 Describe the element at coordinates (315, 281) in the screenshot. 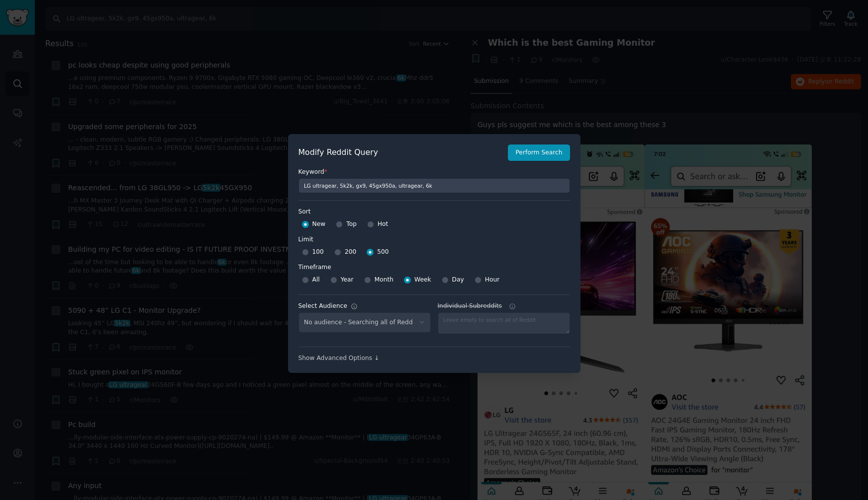

I see `span: All` at that location.